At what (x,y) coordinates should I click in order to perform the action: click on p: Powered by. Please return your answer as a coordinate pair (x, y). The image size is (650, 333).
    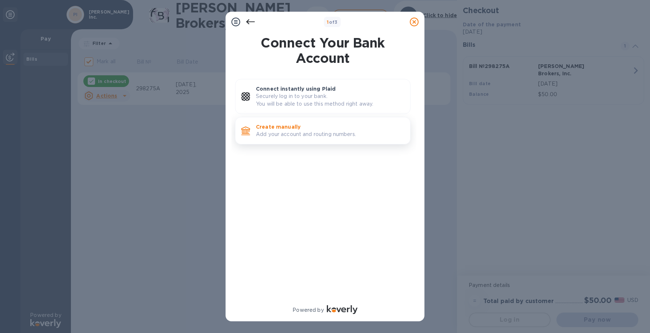
    Looking at the image, I should click on (308, 310).